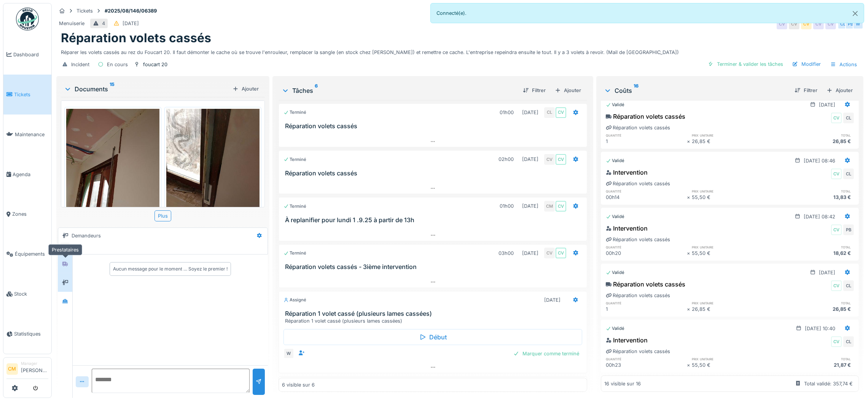 This screenshot has height=401, width=868. Describe the element at coordinates (506, 206) in the screenshot. I see `div: 01h00` at that location.